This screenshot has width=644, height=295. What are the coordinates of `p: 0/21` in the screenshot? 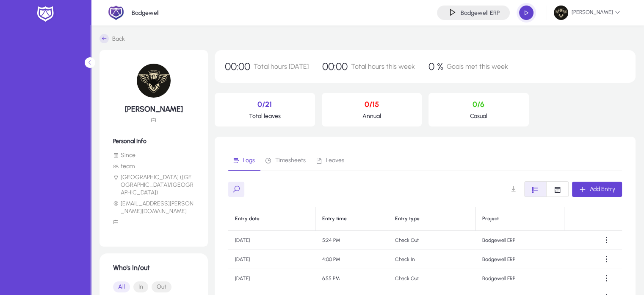 It's located at (265, 104).